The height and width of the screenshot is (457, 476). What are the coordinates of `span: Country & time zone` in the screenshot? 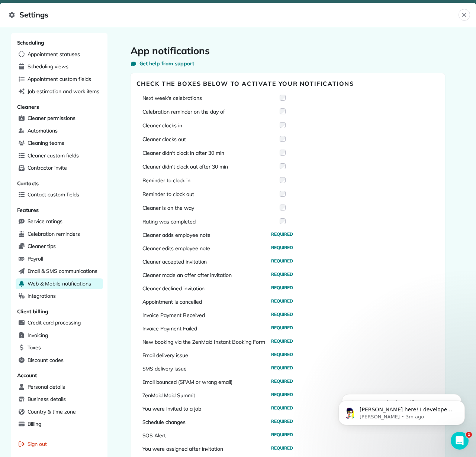 It's located at (52, 412).